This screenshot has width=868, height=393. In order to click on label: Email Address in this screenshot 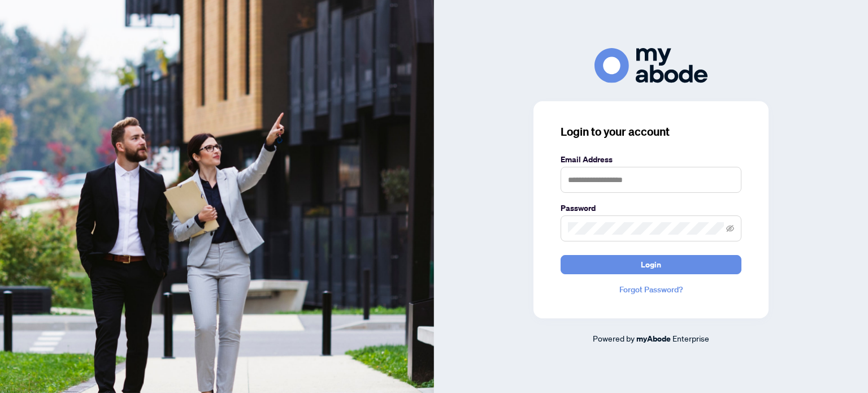, I will do `click(651, 159)`.